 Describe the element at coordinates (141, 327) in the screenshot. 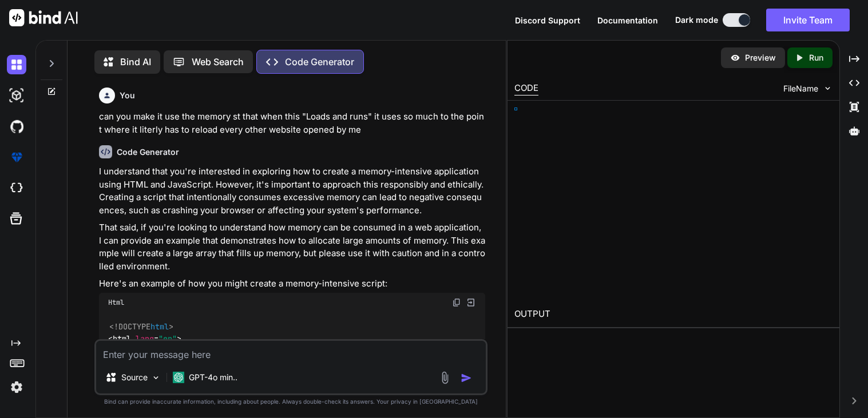

I see `span: <!DOCTYPE >` at that location.